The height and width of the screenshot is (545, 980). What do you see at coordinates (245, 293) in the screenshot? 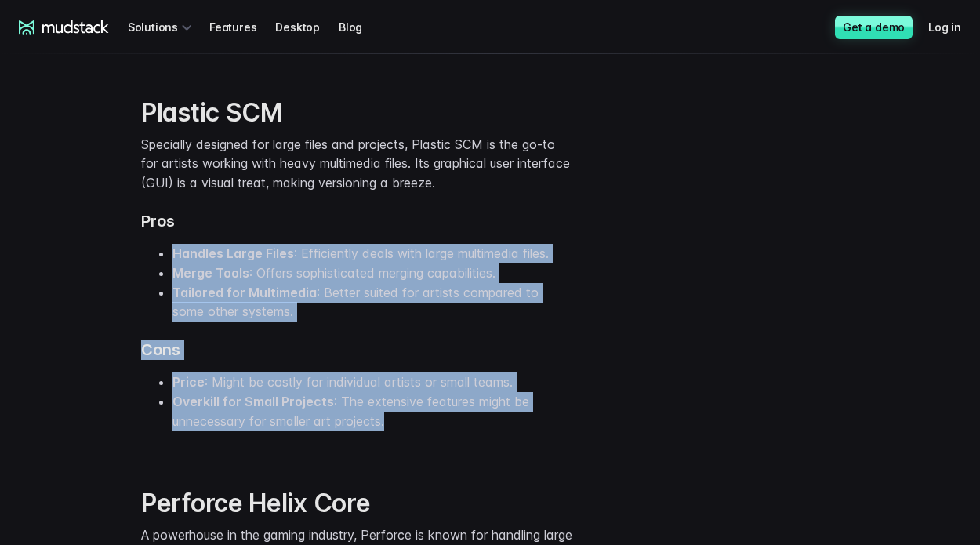
I see `strong: Tailored for Multimedia` at bounding box center [245, 293].